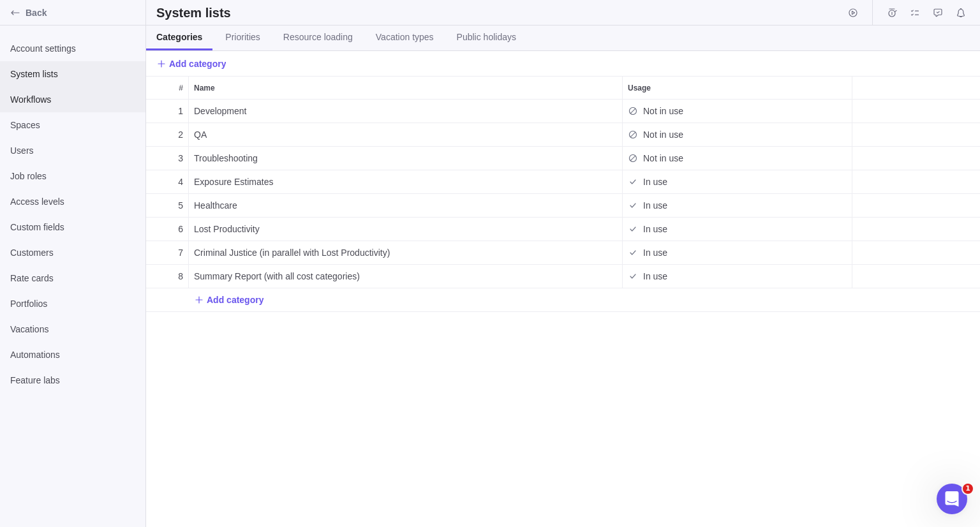  Describe the element at coordinates (73, 150) in the screenshot. I see `span: Users` at that location.